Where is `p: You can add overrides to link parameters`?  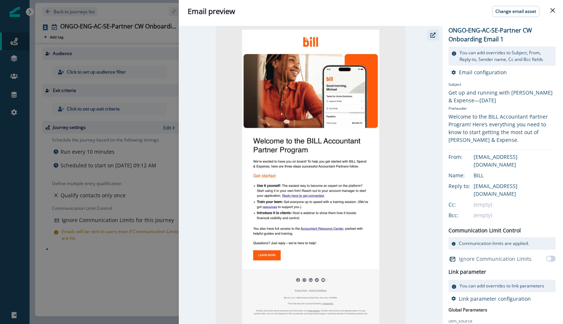
p: You can add overrides to link parameters is located at coordinates (502, 286).